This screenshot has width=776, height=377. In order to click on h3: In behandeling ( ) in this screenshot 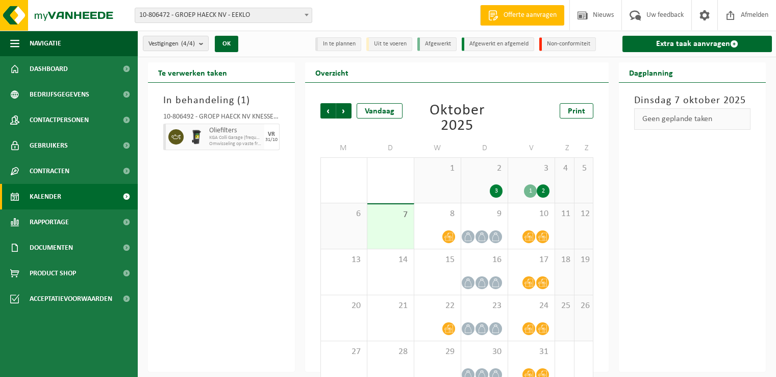, I will do `click(222, 101)`.